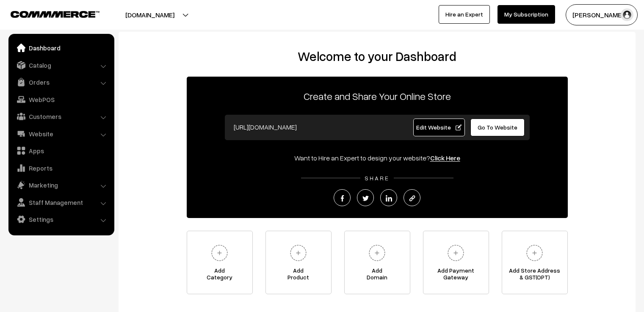 Image resolution: width=644 pixels, height=312 pixels. Describe the element at coordinates (439, 127) in the screenshot. I see `span: Edit Website` at that location.